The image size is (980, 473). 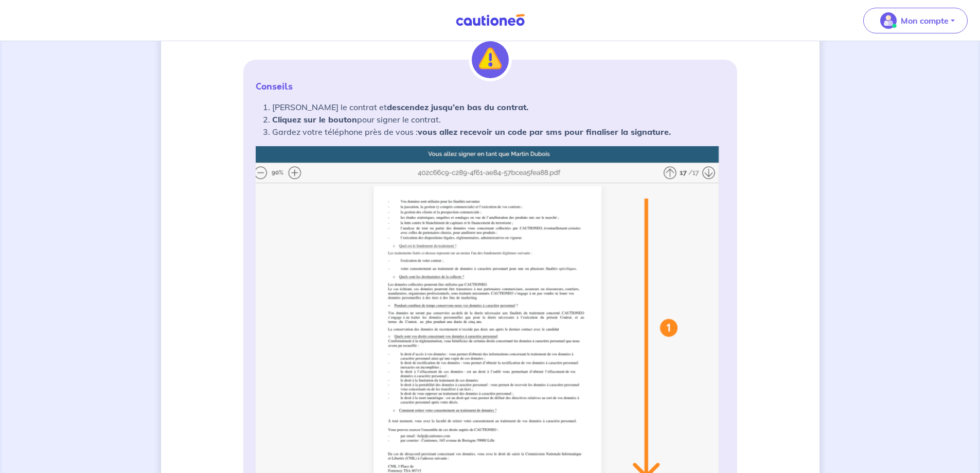 What do you see at coordinates (924, 21) in the screenshot?
I see `p: Mon compte` at bounding box center [924, 21].